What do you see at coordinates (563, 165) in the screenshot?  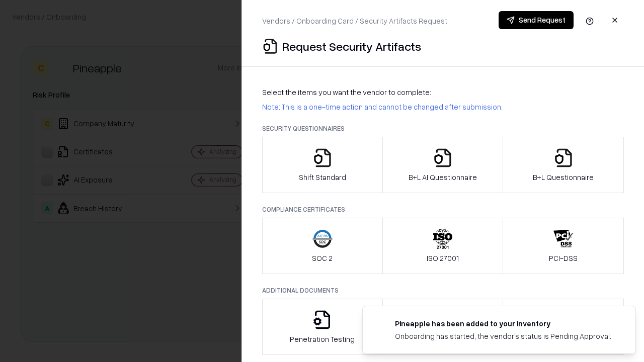 I see `button: B+L Questionnaire` at bounding box center [563, 165].